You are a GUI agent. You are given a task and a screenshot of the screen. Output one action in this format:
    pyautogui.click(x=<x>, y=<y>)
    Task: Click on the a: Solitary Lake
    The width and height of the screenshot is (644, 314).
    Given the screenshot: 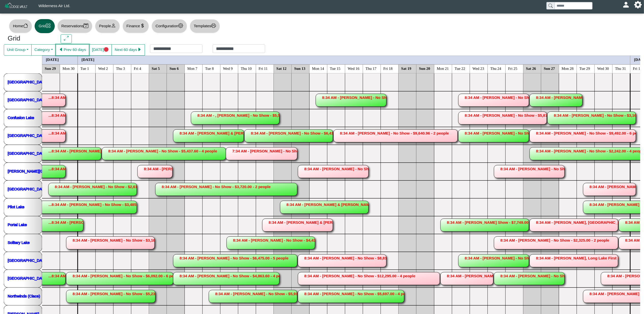 What is the action you would take?
    pyautogui.click(x=19, y=242)
    